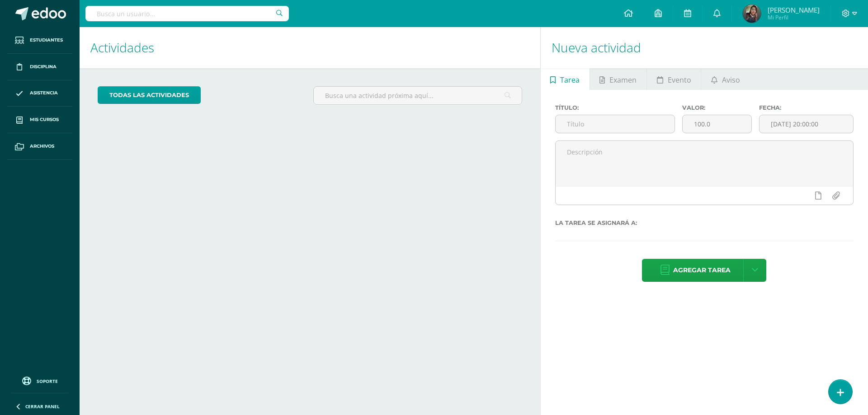 The image size is (868, 415). Describe the element at coordinates (623, 80) in the screenshot. I see `span: Examen` at that location.